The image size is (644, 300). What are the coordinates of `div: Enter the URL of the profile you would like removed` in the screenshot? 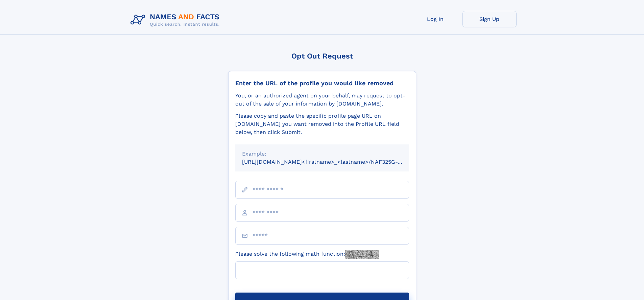 It's located at (322, 83).